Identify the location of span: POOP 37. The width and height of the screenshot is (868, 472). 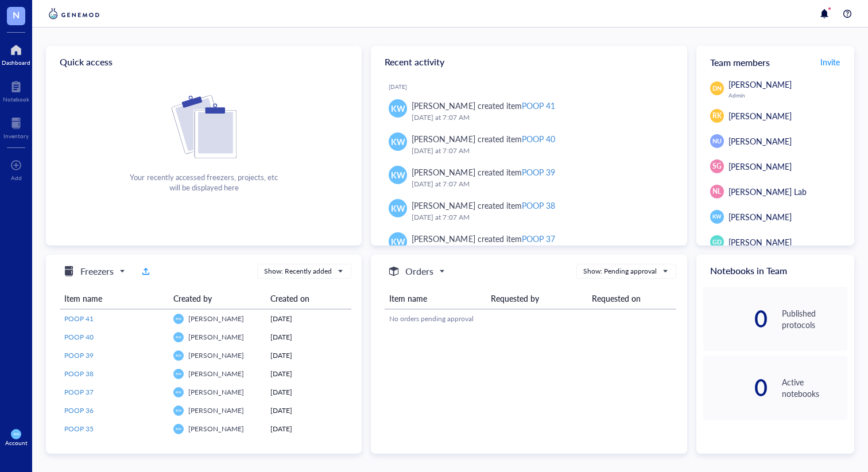
(79, 392).